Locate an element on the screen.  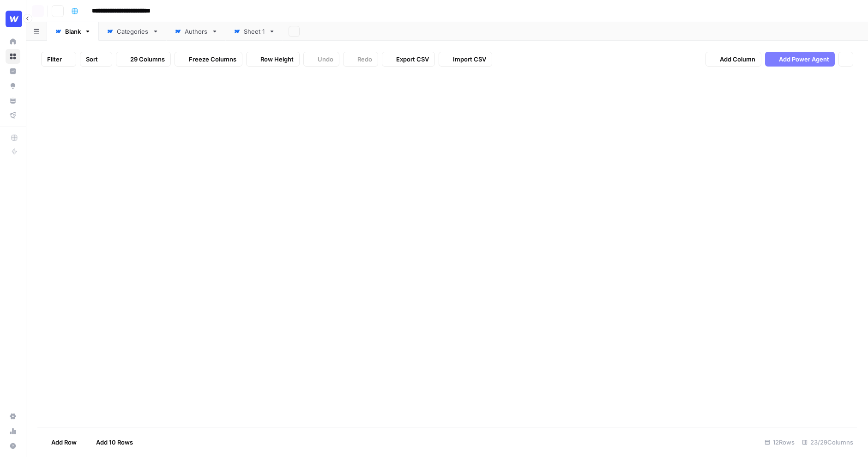
button: Add Column is located at coordinates (733, 59).